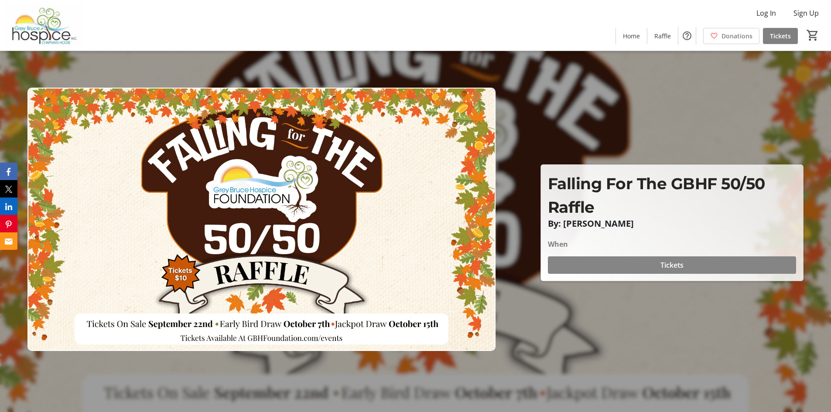 The height and width of the screenshot is (412, 831). What do you see at coordinates (631, 36) in the screenshot?
I see `a: Home` at bounding box center [631, 36].